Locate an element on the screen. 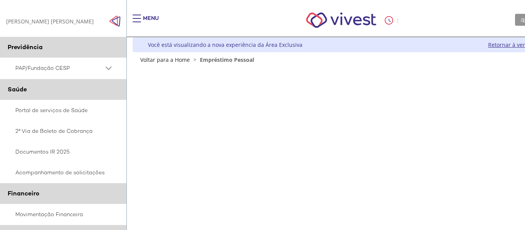 The image size is (525, 230). span: Previdência is located at coordinates (25, 47).